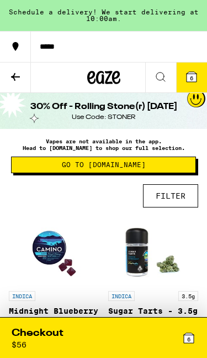 This screenshot has width=207, height=358. Describe the element at coordinates (153, 250) in the screenshot. I see `img: Glass House - Sugar Tarts - 3.5g` at that location.